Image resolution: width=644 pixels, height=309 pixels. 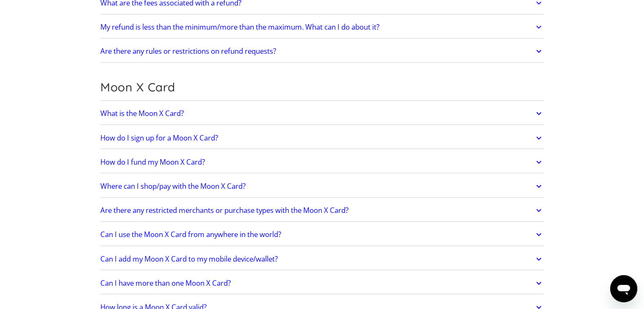 I want to click on a: Are there any rules or restrictions on refund requests?, so click(x=322, y=52).